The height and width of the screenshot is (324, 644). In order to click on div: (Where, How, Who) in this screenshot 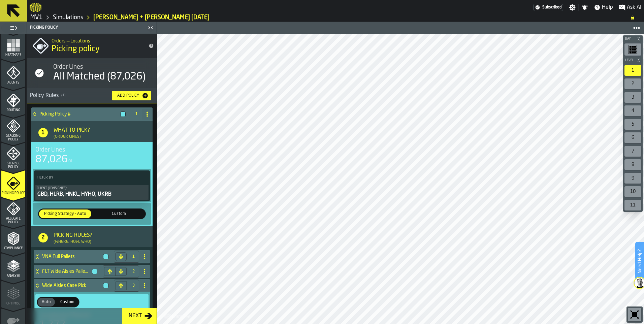, I will do `click(73, 242)`.